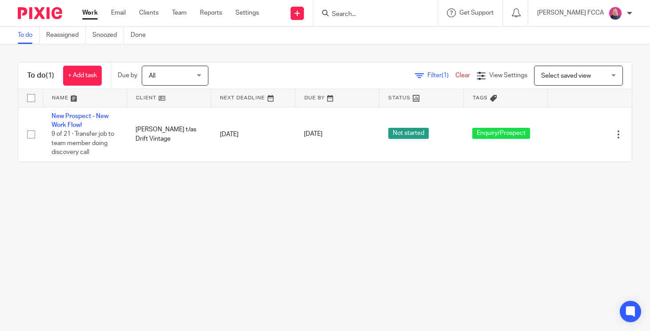 This screenshot has height=331, width=650. Describe the element at coordinates (371, 15) in the screenshot. I see `input: Search` at that location.